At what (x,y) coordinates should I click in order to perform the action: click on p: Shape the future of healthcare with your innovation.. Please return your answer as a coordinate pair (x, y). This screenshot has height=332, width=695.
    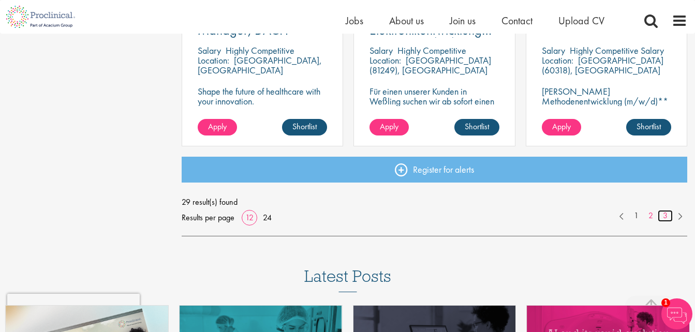
    Looking at the image, I should click on (262, 96).